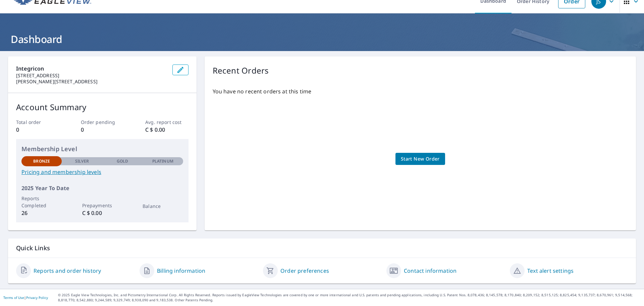 The image size is (644, 306). Describe the element at coordinates (305, 271) in the screenshot. I see `a: Order preferences` at that location.